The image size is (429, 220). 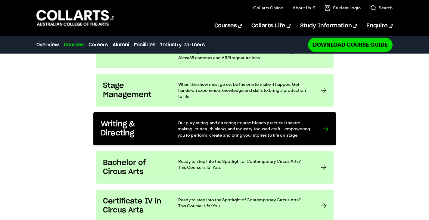 I want to click on div: Go to homepage, so click(x=75, y=18).